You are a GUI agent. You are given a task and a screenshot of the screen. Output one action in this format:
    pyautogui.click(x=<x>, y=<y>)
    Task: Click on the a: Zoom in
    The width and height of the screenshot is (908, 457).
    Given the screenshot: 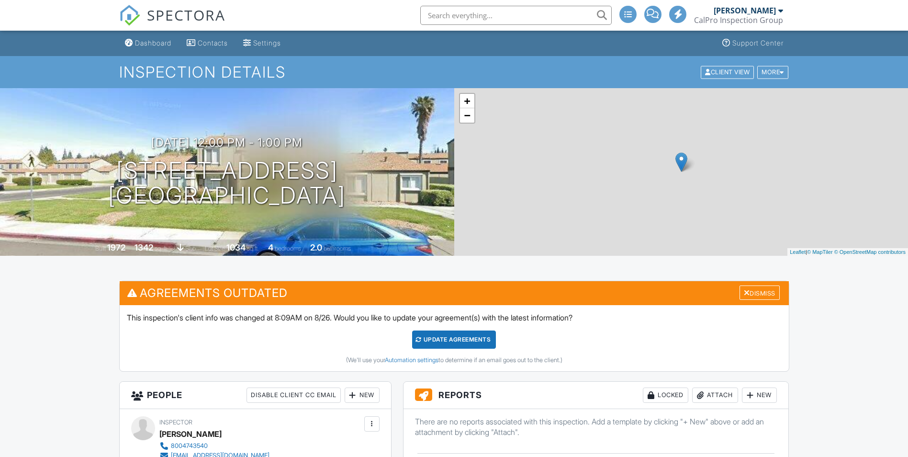 What is the action you would take?
    pyautogui.click(x=467, y=101)
    